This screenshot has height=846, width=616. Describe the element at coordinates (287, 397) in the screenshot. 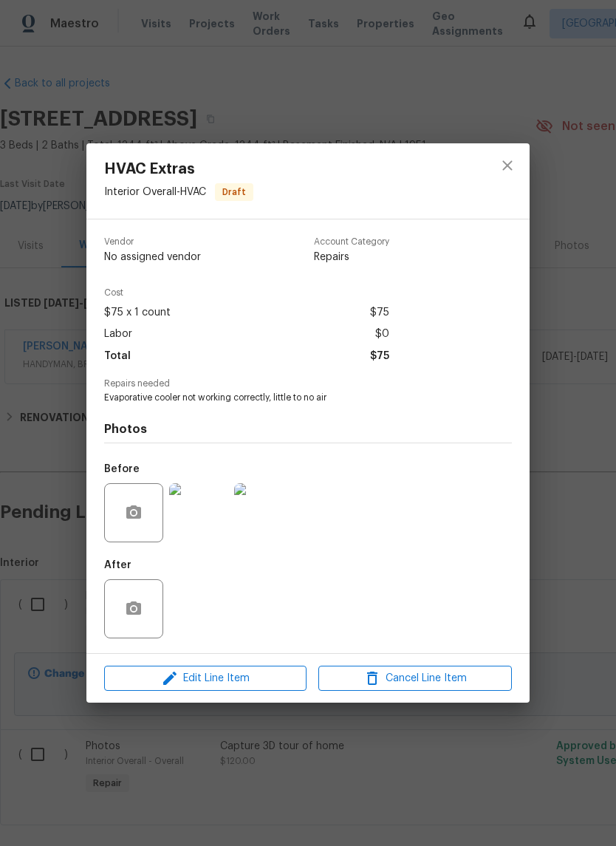

I see `span: Evaporative cooler not working correctly, little to no air` at that location.